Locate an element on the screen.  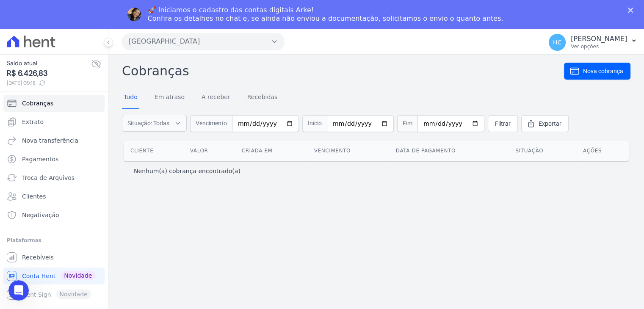
h2: Cobranças is located at coordinates (343, 71).